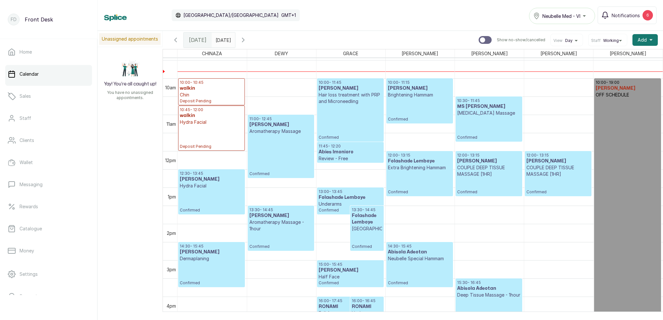 The image size is (663, 320). Describe the element at coordinates (27, 251) in the screenshot. I see `p: Money` at that location.